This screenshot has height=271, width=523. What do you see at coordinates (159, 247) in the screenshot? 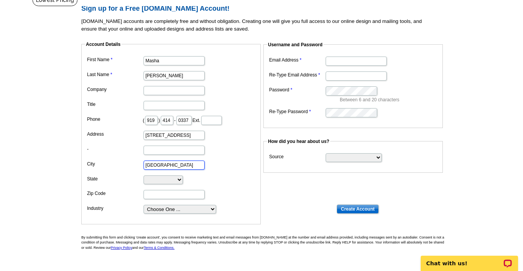
I see `a: Terms & Conditions.` at bounding box center [159, 247].